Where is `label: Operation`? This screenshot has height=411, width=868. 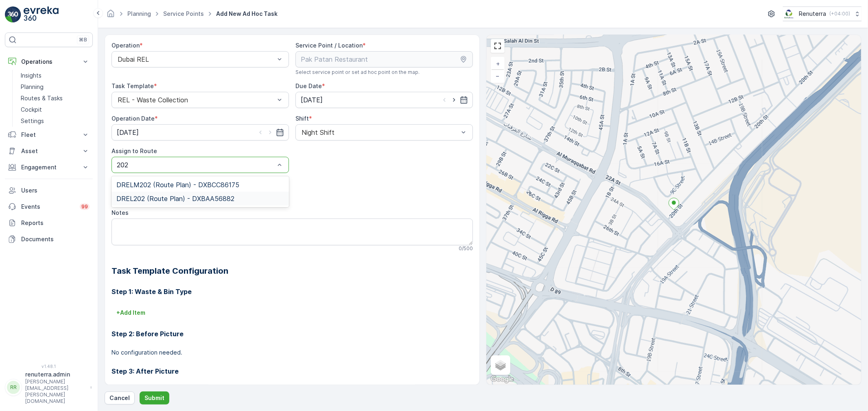
label: Operation is located at coordinates (125, 45).